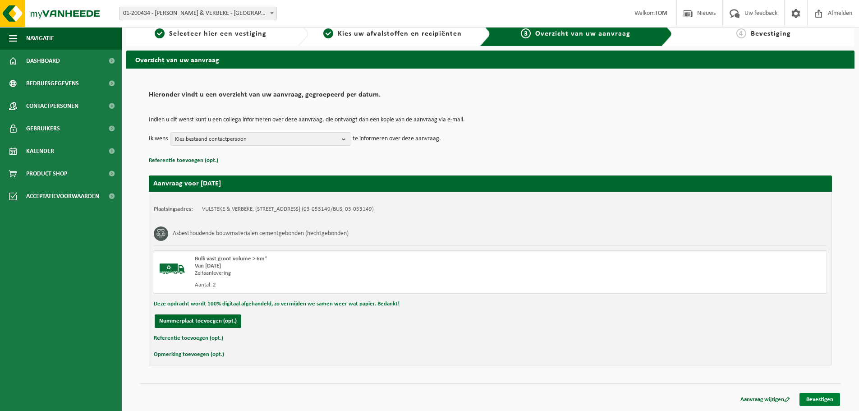 Image resolution: width=859 pixels, height=411 pixels. Describe the element at coordinates (172, 269) in the screenshot. I see `img: BL-SO-LV.png` at that location.